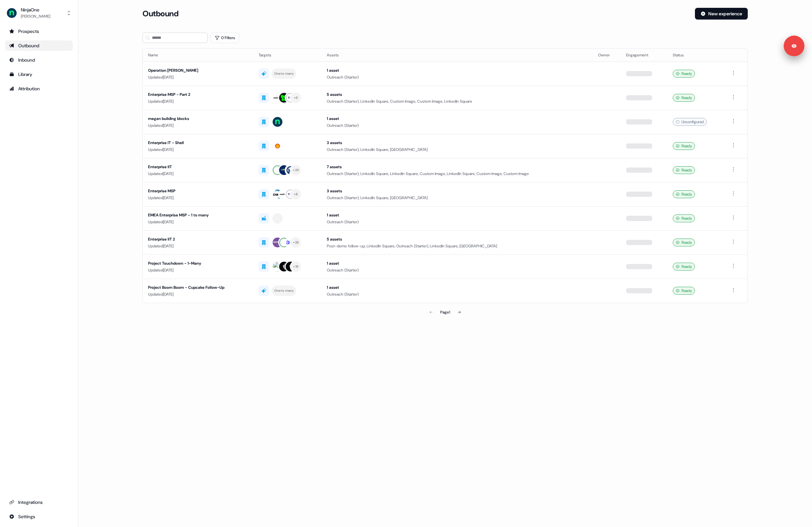 The height and width of the screenshot is (527, 812). Describe the element at coordinates (38, 89) in the screenshot. I see `a: Go to attribution` at that location.